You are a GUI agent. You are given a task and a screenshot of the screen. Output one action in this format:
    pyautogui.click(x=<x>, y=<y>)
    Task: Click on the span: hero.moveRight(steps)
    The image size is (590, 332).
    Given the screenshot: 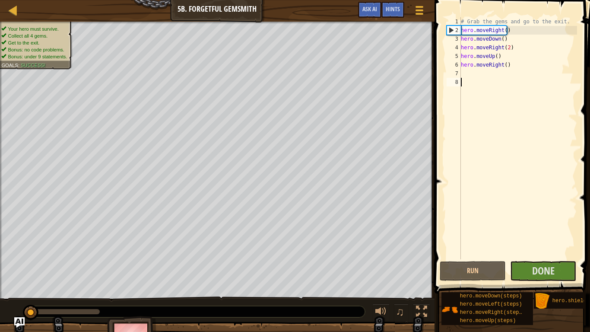 What is the action you would take?
    pyautogui.click(x=493, y=312)
    